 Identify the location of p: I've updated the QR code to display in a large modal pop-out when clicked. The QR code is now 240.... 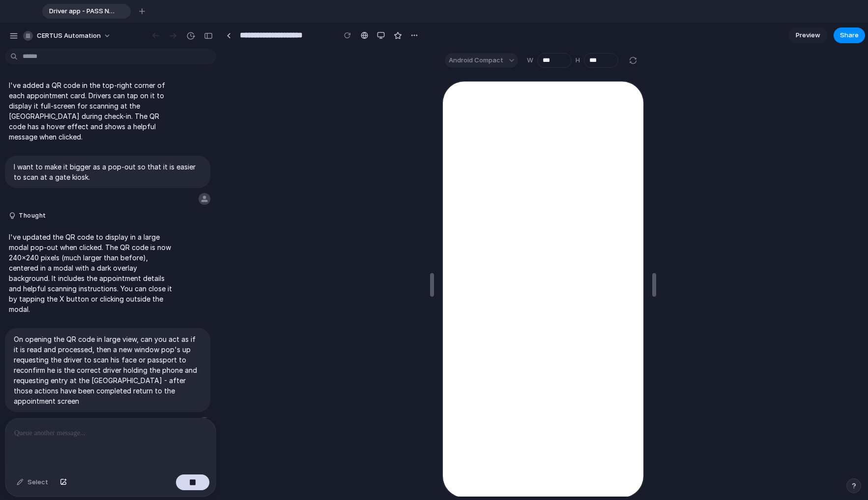
(91, 273).